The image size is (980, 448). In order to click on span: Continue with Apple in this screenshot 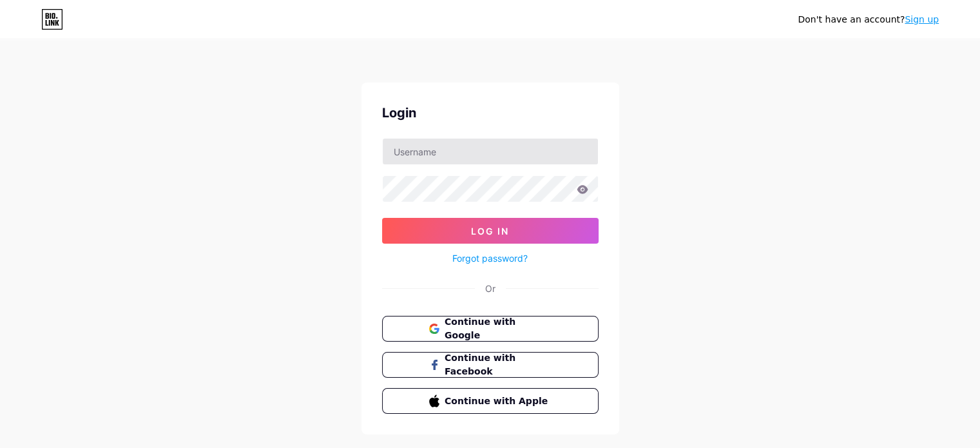, I will do `click(497, 401)`.